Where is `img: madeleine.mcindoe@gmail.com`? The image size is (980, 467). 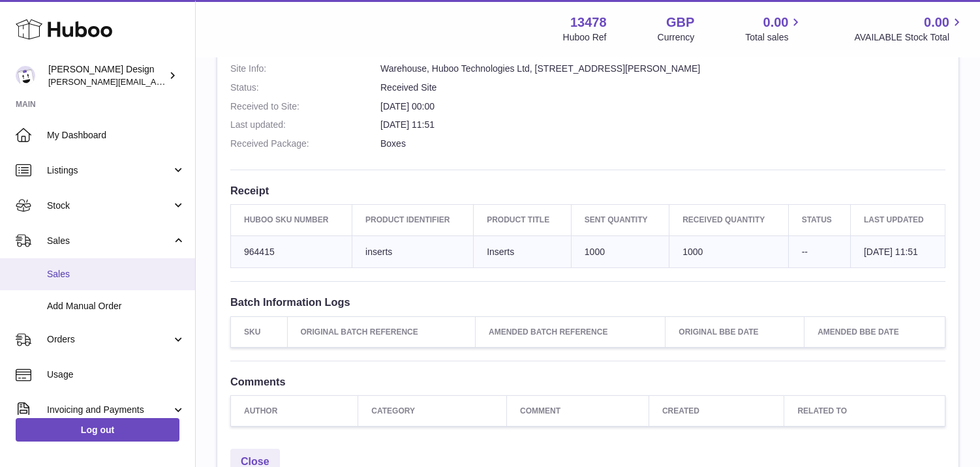
img: madeleine.mcindoe@gmail.com is located at coordinates (25, 75).